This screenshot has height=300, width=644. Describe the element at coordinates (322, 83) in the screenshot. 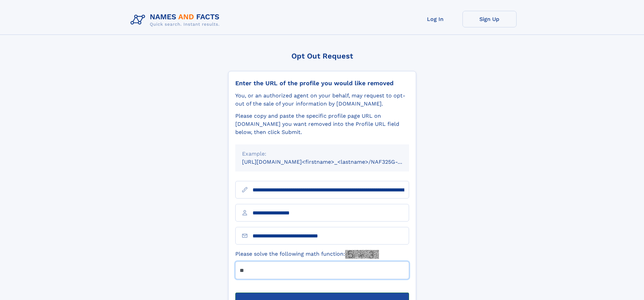

I see `div: Enter the URL of the profile you would like removed` at that location.